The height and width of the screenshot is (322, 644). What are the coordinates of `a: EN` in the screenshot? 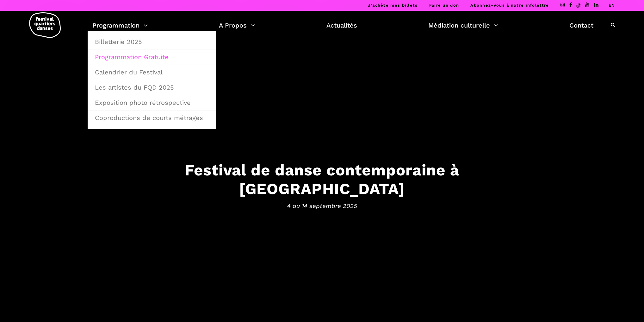 It's located at (611, 5).